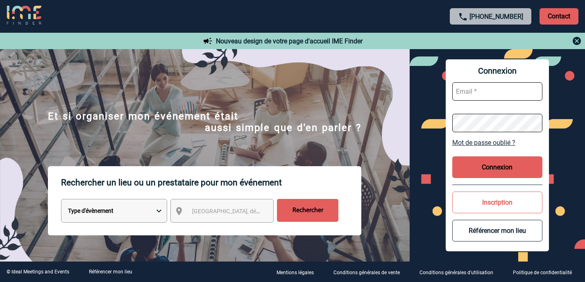 The image size is (585, 282). Describe the element at coordinates (463, 17) in the screenshot. I see `img: call-24-px.png` at that location.